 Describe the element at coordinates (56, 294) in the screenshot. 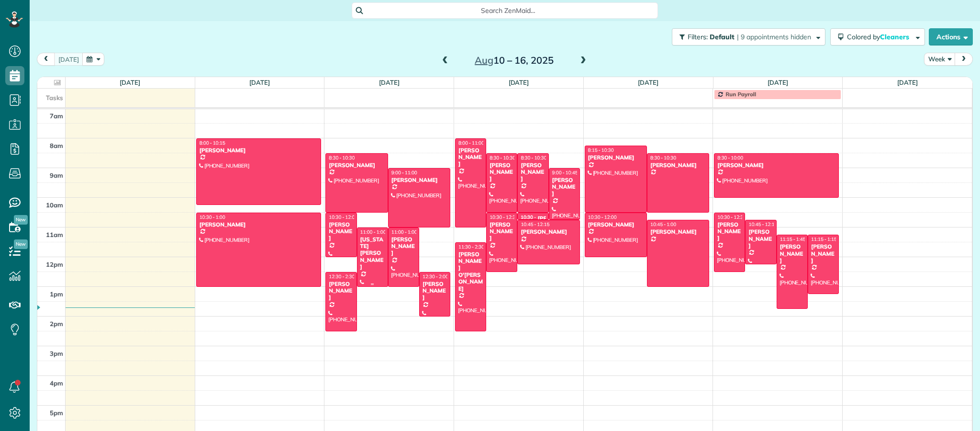

I see `span: 1pm` at that location.